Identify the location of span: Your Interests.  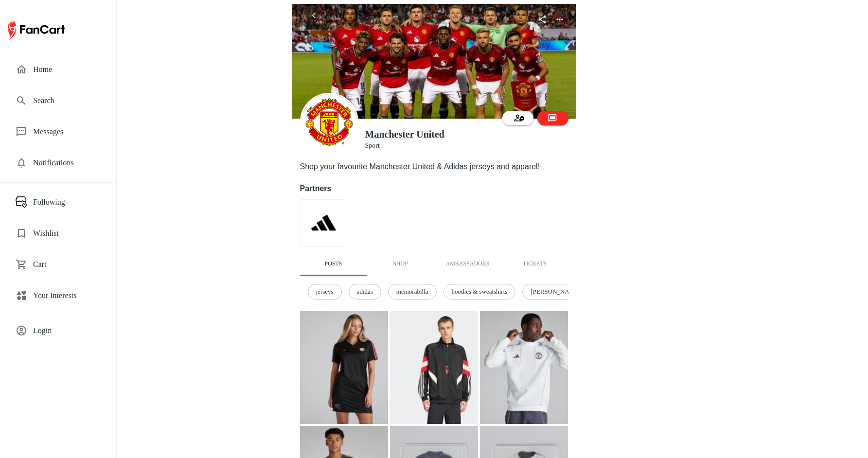
(67, 296).